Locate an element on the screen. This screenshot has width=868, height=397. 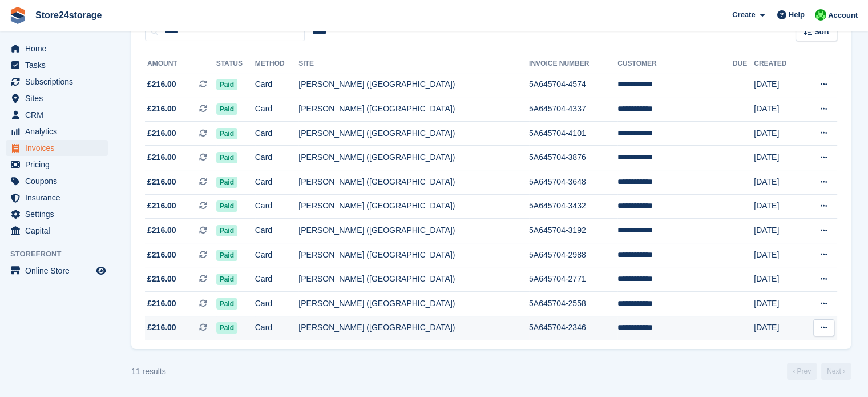
th: Status is located at coordinates (236, 64).